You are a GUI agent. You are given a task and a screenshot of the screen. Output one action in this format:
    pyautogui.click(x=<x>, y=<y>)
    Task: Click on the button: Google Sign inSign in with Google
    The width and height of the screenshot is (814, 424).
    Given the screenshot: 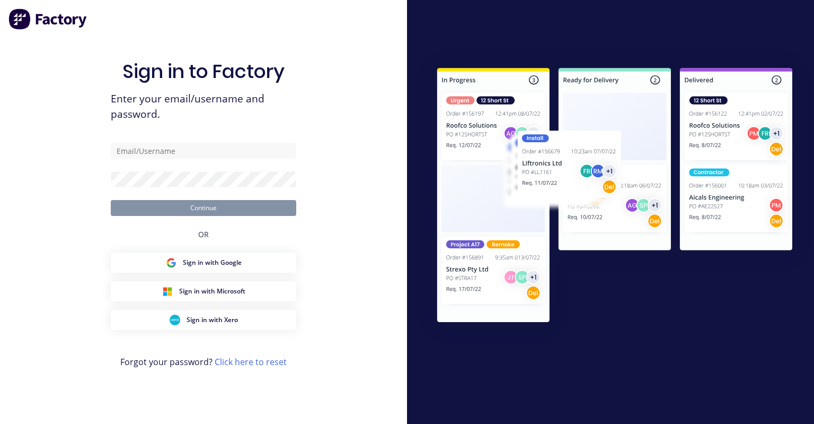 What is the action you would take?
    pyautogui.click(x=204, y=262)
    